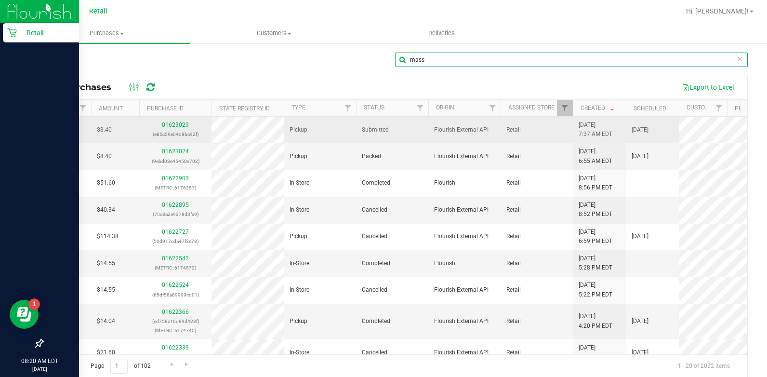 The width and height of the screenshot is (767, 377). I want to click on p: (bad0feee9556471d), so click(175, 357).